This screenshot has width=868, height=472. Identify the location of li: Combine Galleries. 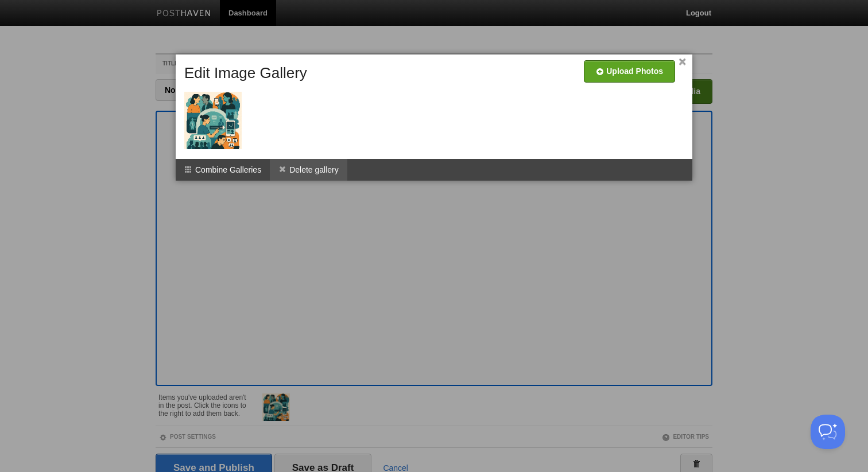
(223, 169).